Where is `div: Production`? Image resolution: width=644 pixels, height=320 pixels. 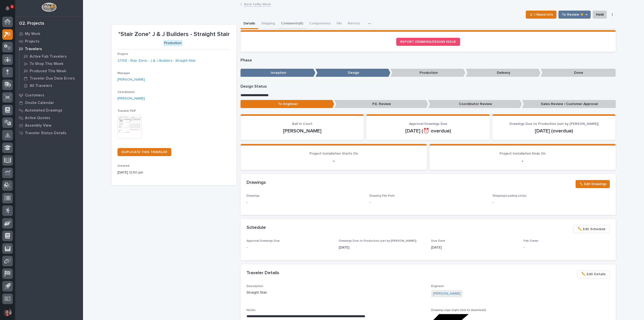 div: Production is located at coordinates (173, 43).